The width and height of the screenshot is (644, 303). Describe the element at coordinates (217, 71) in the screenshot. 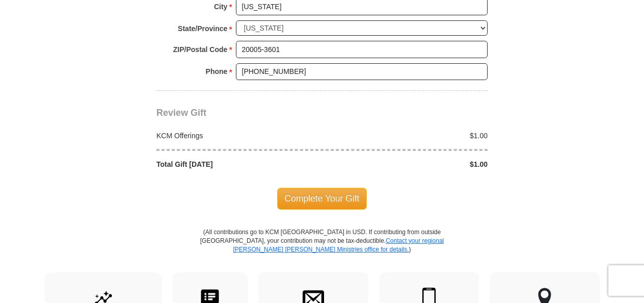

I see `strong: Phone` at that location.